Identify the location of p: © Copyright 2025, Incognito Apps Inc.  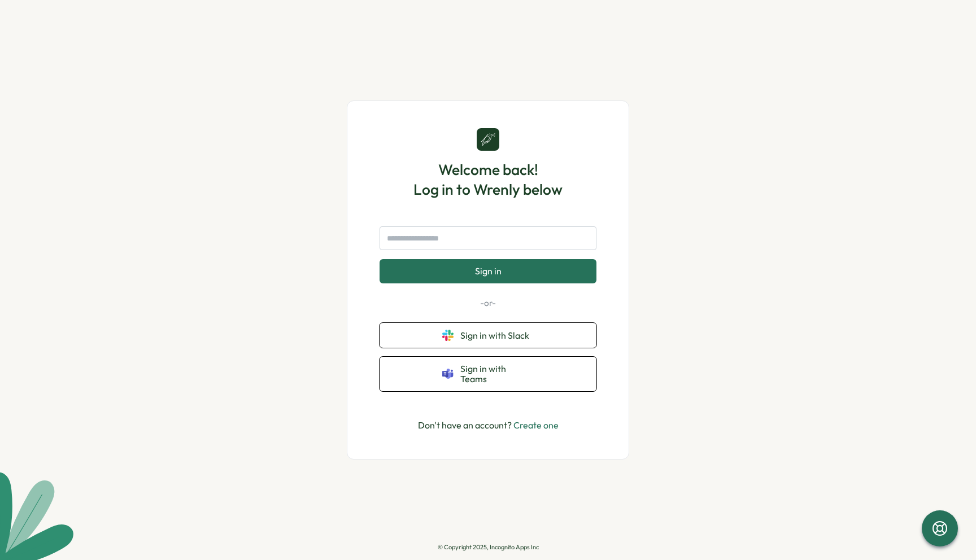
(488, 547).